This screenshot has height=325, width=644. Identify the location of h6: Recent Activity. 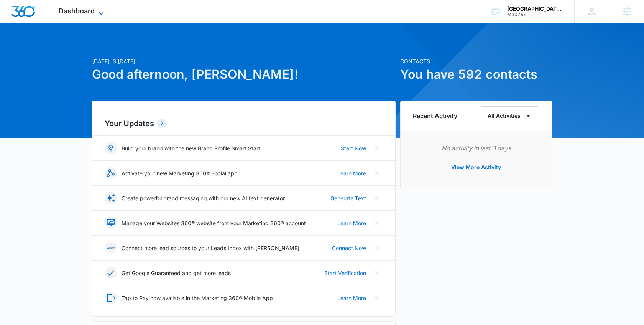
(435, 116).